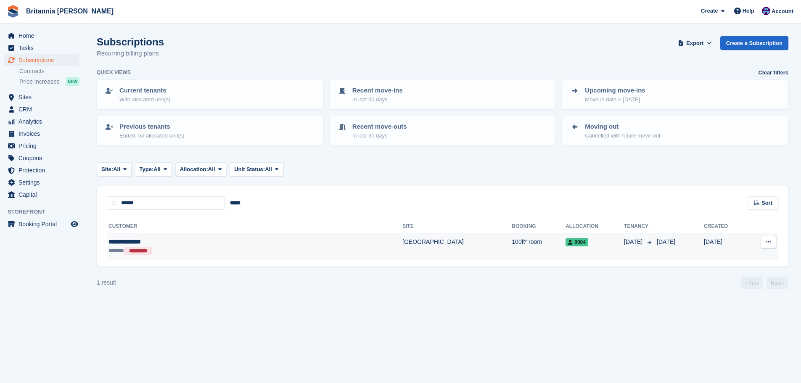  I want to click on a: Recent move-outs In last 30 days, so click(443, 131).